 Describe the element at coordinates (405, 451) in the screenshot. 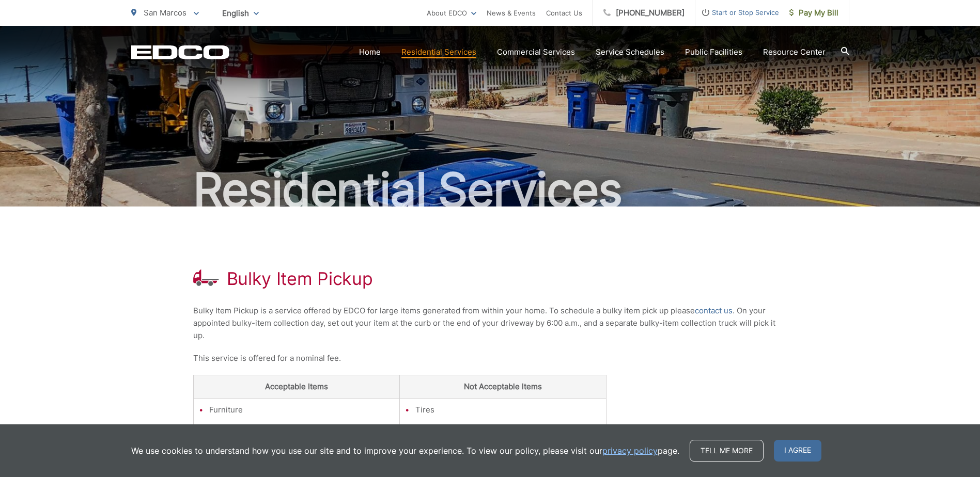

I see `p: We use cookies to understand how you use our site and to improve your experience. To view our pol...` at that location.